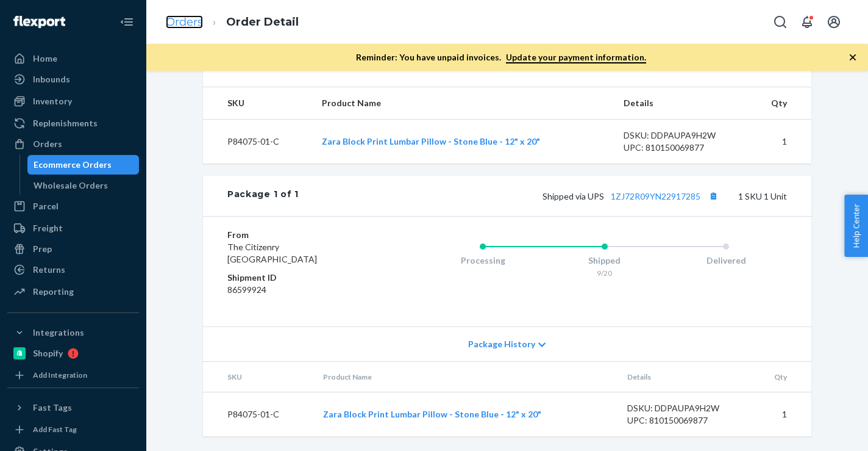 The image size is (868, 451). Describe the element at coordinates (73, 123) in the screenshot. I see `a: Replenishments` at that location.